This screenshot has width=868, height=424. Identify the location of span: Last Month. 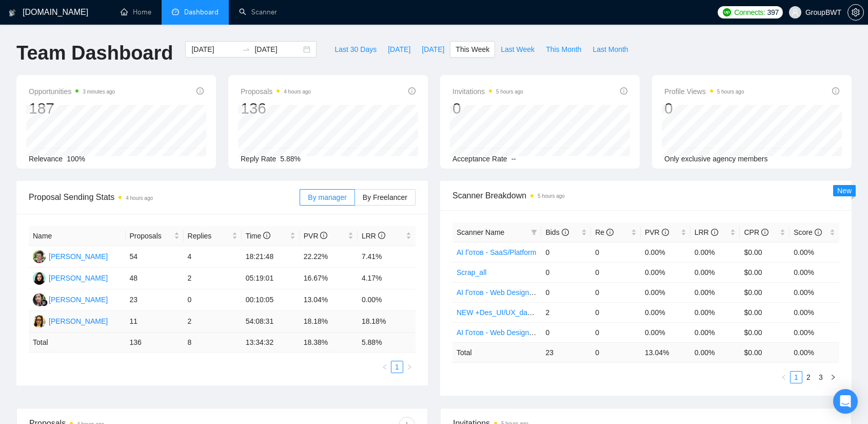
(610, 49).